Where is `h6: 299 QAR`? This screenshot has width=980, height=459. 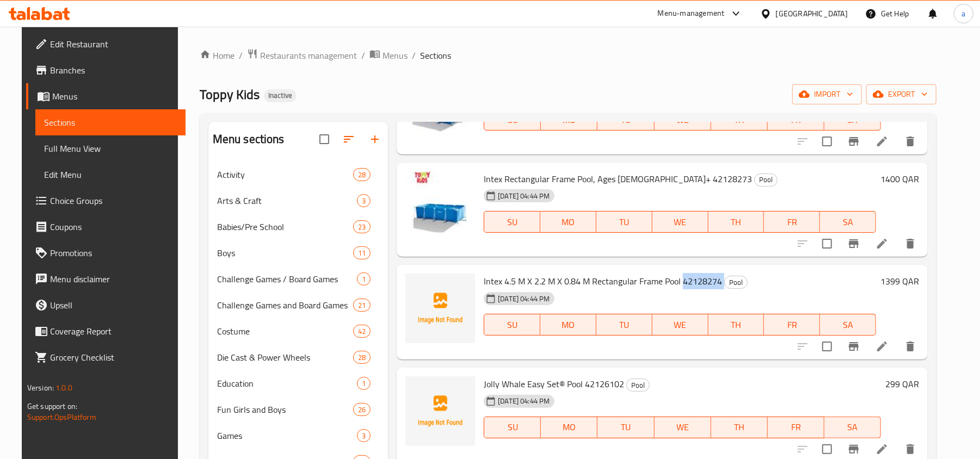
h6: 299 QAR is located at coordinates (902, 384).